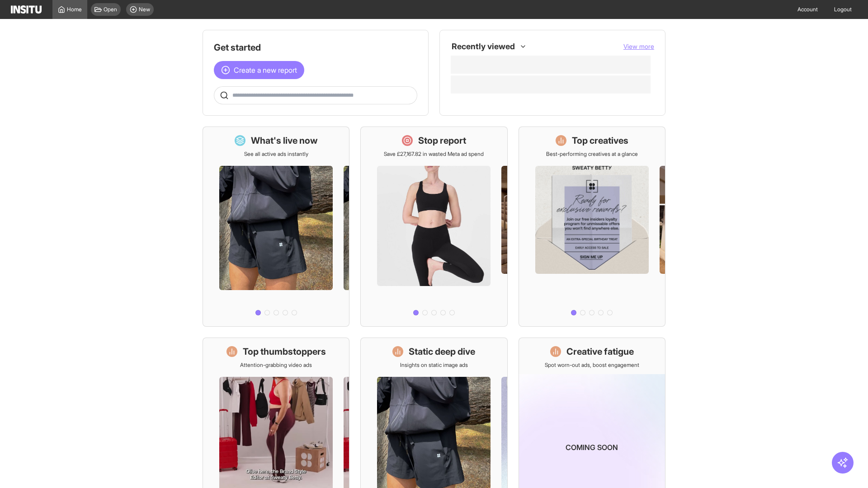 The image size is (868, 488). What do you see at coordinates (434, 365) in the screenshot?
I see `p: Insights on static image ads` at bounding box center [434, 365].